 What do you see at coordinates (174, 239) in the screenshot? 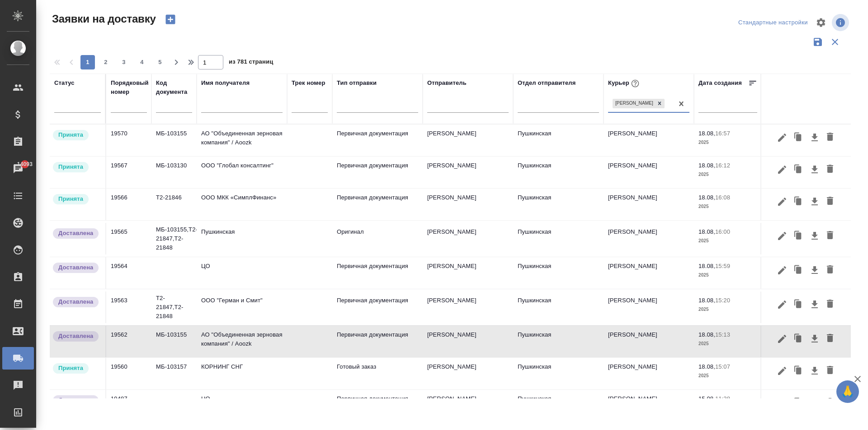
I see `td: МБ-103155,Т2-21847,Т2-21848` at bounding box center [174, 239].